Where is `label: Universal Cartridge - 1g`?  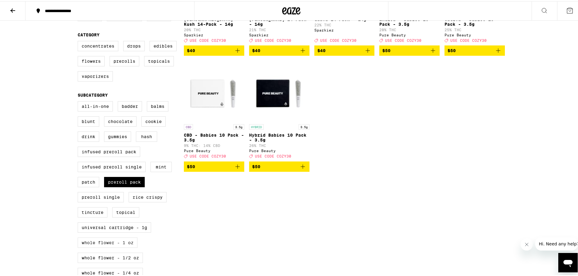 label: Universal Cartridge - 1g is located at coordinates (114, 227).